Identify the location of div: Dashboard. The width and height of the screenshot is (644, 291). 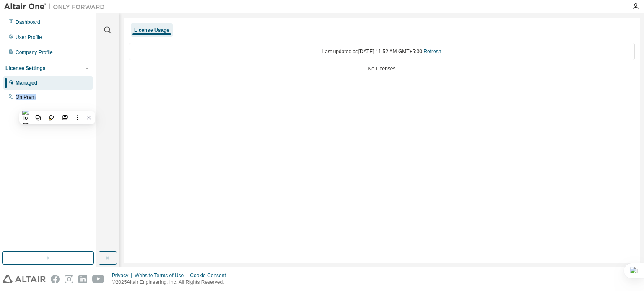
(27, 22).